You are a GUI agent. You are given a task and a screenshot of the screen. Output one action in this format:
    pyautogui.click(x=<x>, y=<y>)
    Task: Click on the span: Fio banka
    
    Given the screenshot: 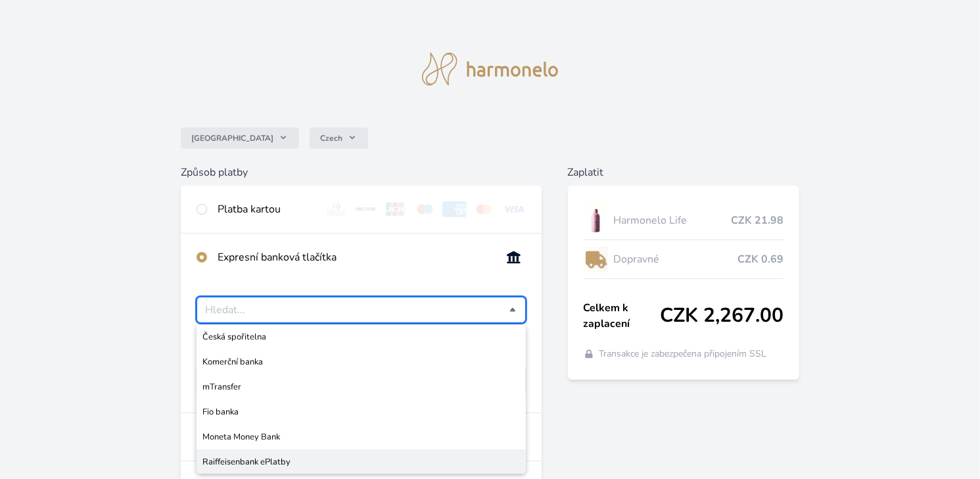 What is the action you would take?
    pyautogui.click(x=361, y=412)
    